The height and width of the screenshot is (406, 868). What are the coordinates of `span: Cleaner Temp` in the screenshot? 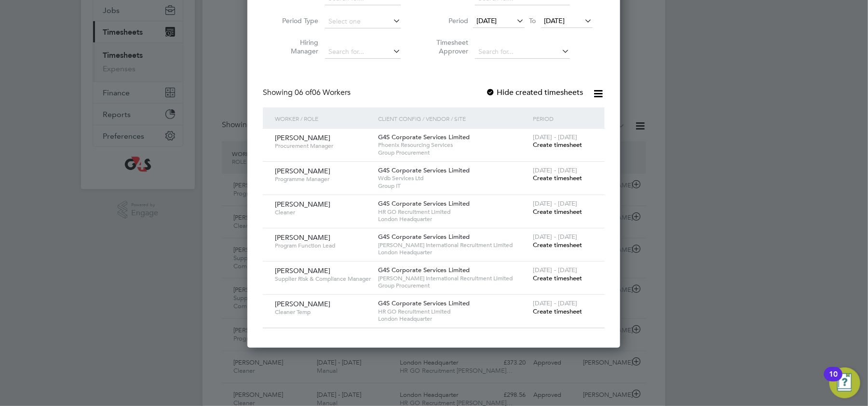 It's located at (323, 312).